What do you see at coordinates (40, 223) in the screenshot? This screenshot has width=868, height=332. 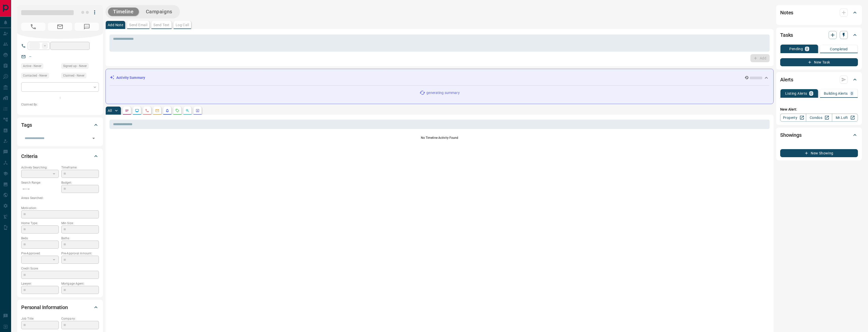 I see `p: Home Type:` at bounding box center [40, 223].